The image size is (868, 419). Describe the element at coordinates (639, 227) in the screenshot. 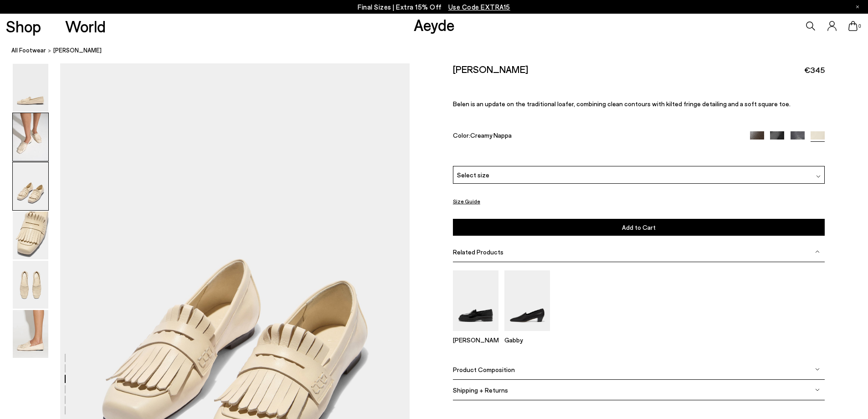

I see `span: Add to Cart` at that location.